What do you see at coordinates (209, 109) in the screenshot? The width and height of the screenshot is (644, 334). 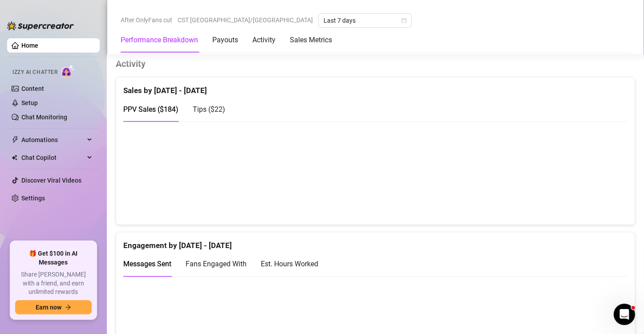 I see `span: Tips ( $22 )` at bounding box center [209, 109].